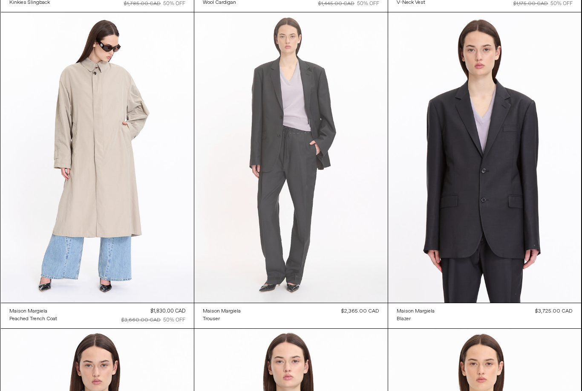 This screenshot has width=582, height=391. Describe the element at coordinates (211, 319) in the screenshot. I see `div: Trouser` at that location.